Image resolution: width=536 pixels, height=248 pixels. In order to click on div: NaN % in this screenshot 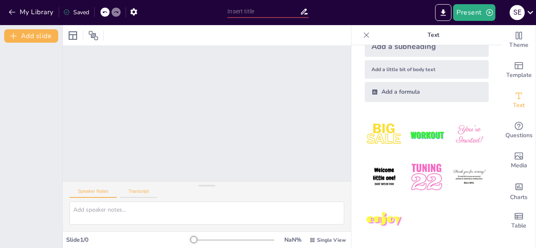, I will do `click(293, 240)`.